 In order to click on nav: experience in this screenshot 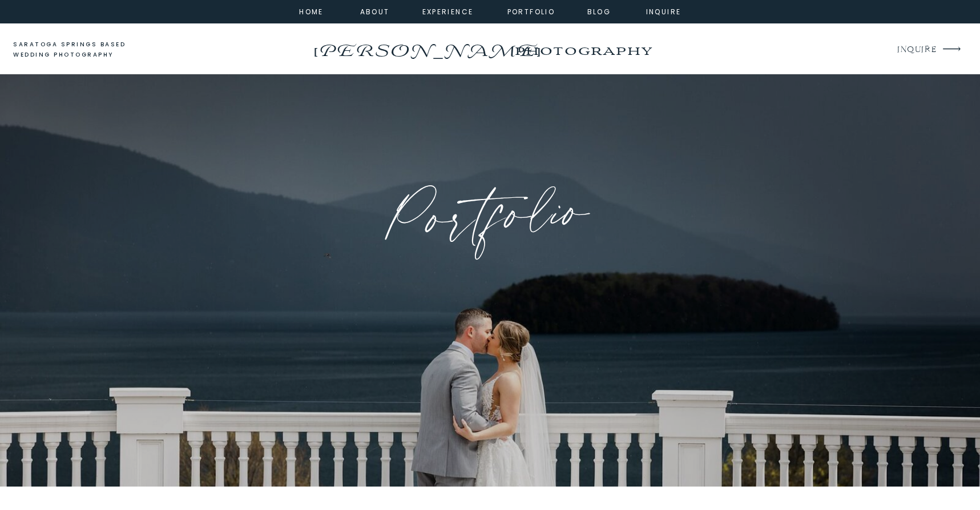, I will do `click(446, 11)`.